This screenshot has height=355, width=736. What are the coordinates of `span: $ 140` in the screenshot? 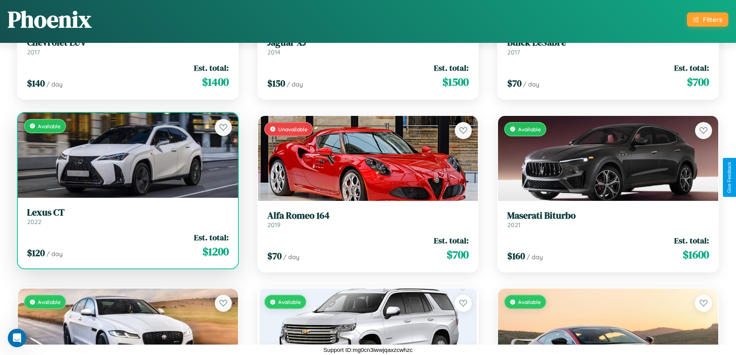 It's located at (36, 83).